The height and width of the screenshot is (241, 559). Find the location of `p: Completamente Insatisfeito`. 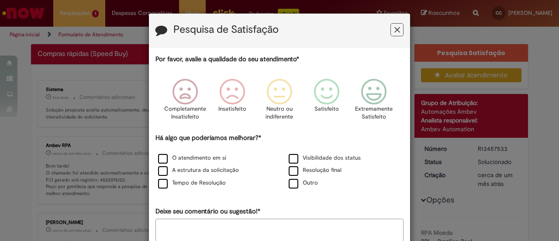

p: Completamente Insatisfeito is located at coordinates (185, 113).